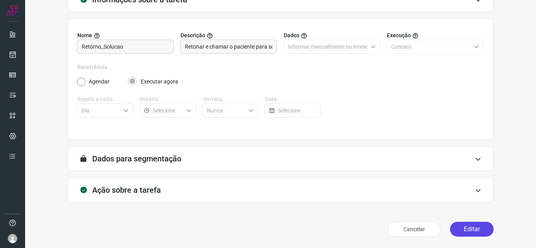  What do you see at coordinates (85, 35) in the screenshot?
I see `span: Nome` at bounding box center [85, 35].